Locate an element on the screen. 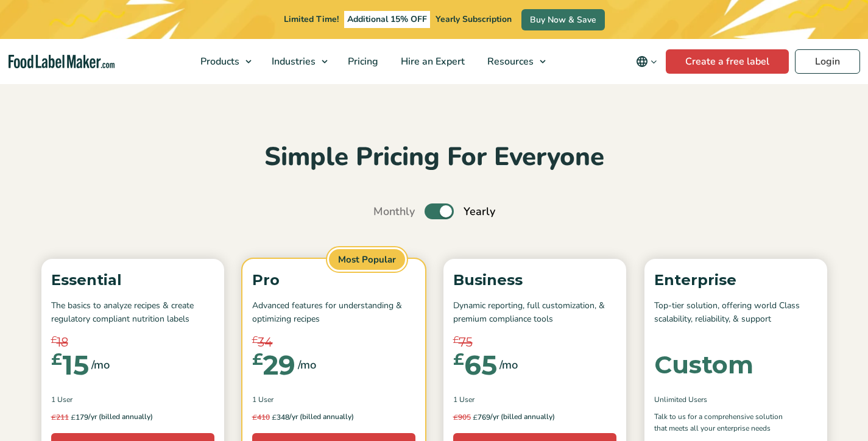 This screenshot has width=868, height=441. a: Food Label Maker homepage is located at coordinates (62, 62).